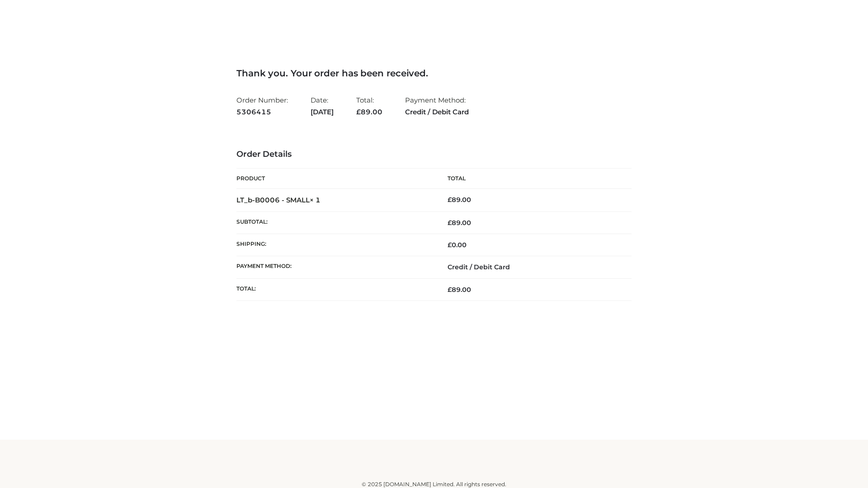  Describe the element at coordinates (532, 267) in the screenshot. I see `td: Credit / Debit Card` at that location.